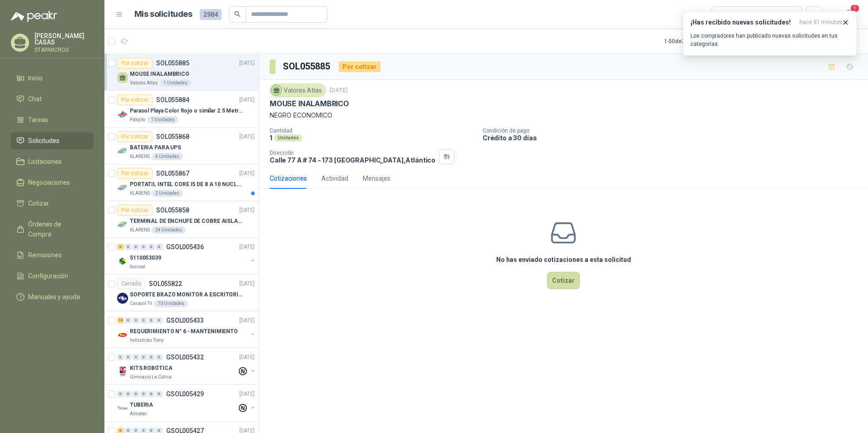 This screenshot has width=868, height=433. Describe the element at coordinates (151, 377) in the screenshot. I see `p: Gimnasio La Colina` at that location.